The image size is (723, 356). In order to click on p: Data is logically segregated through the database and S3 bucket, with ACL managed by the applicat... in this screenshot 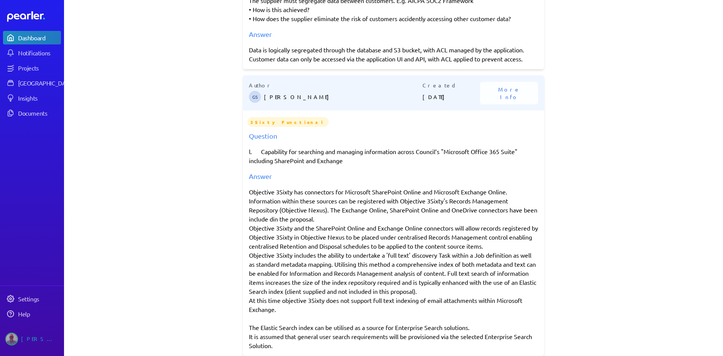, I will do `click(393, 54)`.